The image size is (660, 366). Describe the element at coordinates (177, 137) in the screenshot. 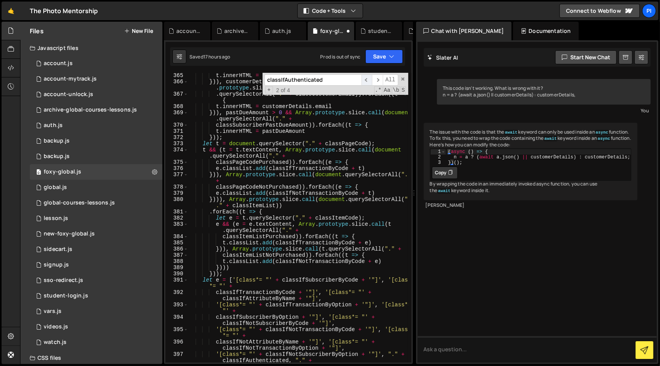

I see `div: 372` at that location.